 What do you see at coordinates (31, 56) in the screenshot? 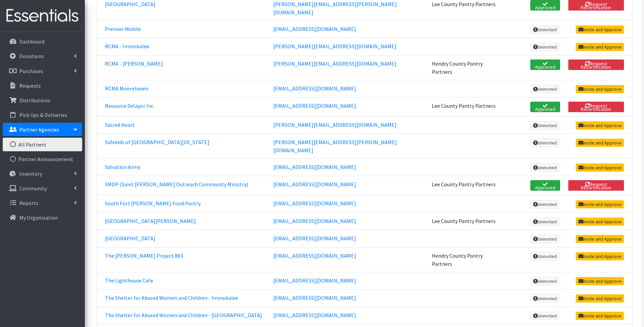
I see `p: Donations` at bounding box center [31, 56].